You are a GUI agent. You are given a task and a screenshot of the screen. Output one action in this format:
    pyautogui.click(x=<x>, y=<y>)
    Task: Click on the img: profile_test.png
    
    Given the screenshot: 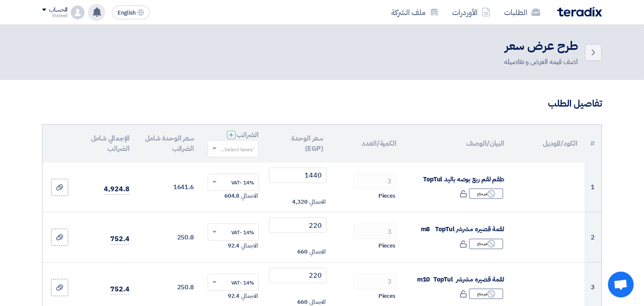 What is the action you would take?
    pyautogui.click(x=78, y=12)
    